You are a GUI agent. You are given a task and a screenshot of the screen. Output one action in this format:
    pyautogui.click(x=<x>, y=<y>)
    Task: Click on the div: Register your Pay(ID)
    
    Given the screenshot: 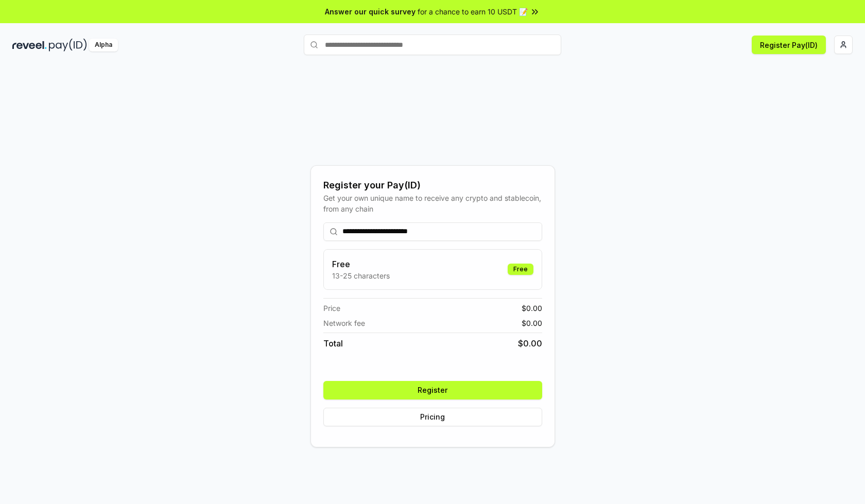 What is the action you would take?
    pyautogui.click(x=432, y=186)
    